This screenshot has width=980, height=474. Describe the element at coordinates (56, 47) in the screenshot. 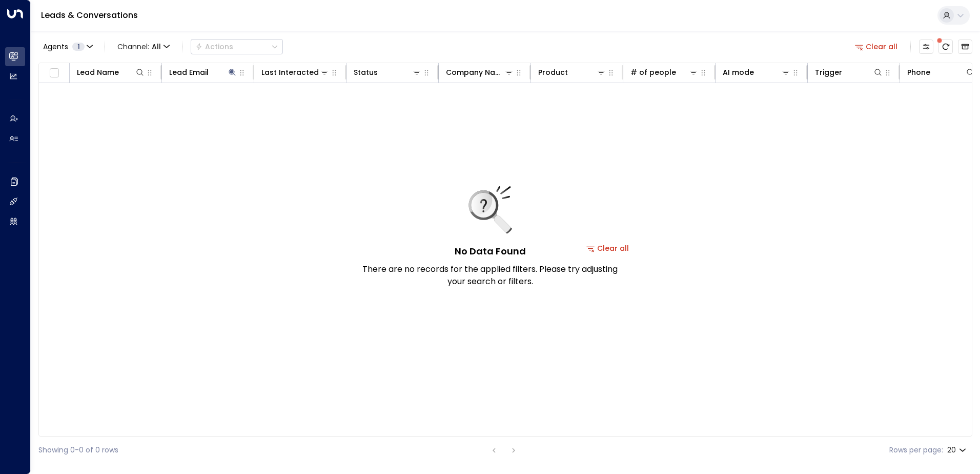

I see `span: Agents` at that location.